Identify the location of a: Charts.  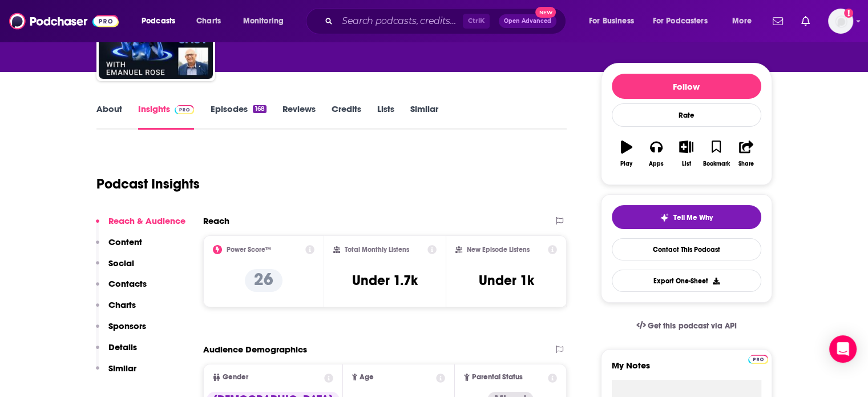
(208, 21).